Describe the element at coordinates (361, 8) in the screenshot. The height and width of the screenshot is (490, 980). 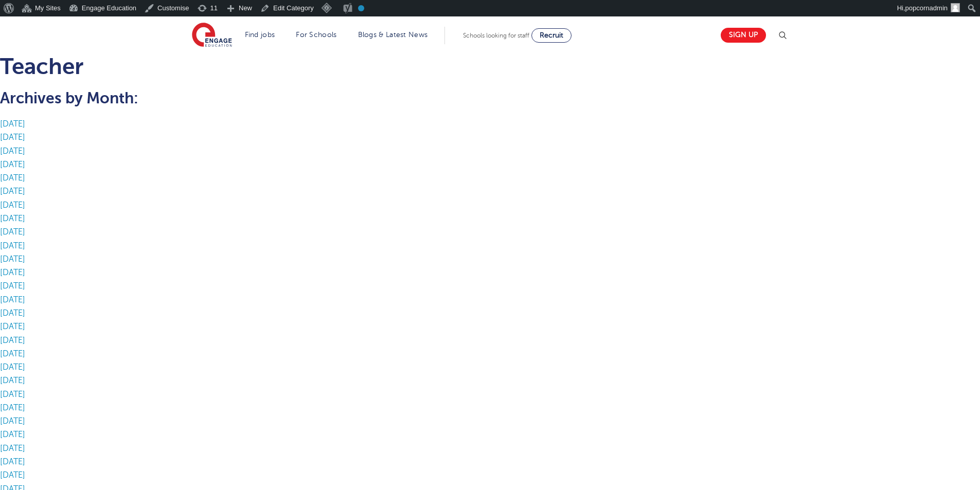
I see `div: No index` at that location.